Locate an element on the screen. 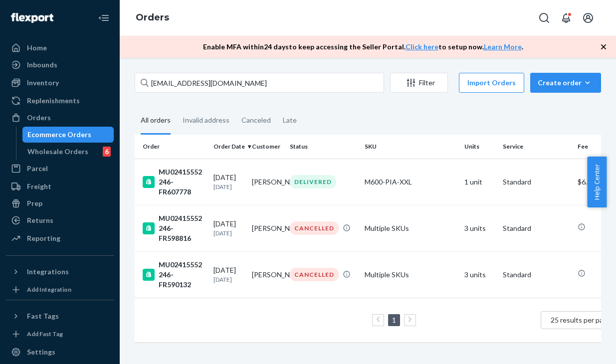  button: Open Search Box is located at coordinates (544, 18).